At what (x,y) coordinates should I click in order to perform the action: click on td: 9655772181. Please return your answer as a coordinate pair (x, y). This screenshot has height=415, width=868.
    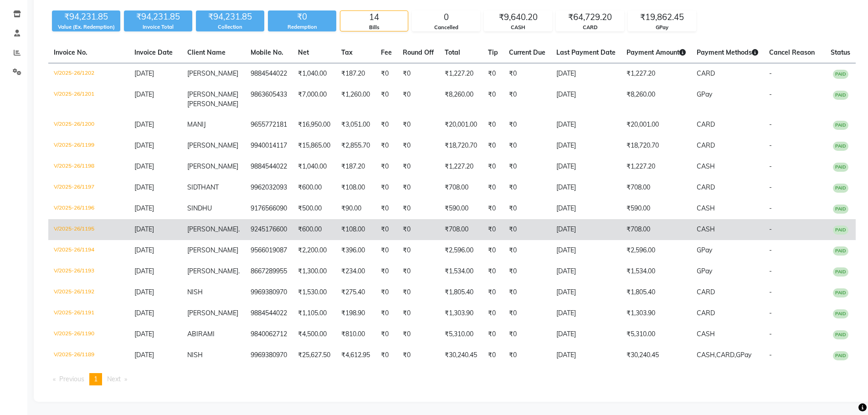
    Looking at the image, I should click on (269, 125).